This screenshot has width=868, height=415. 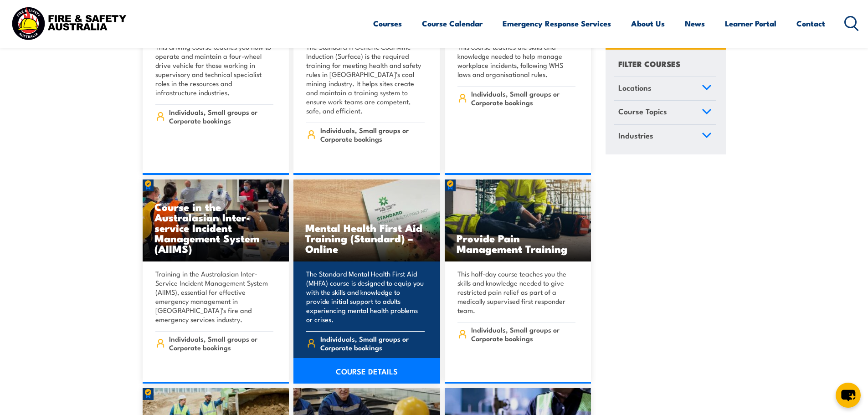 I want to click on a: Course in the Australasian Inter-service Incident Management System (AIIMS), so click(x=216, y=220).